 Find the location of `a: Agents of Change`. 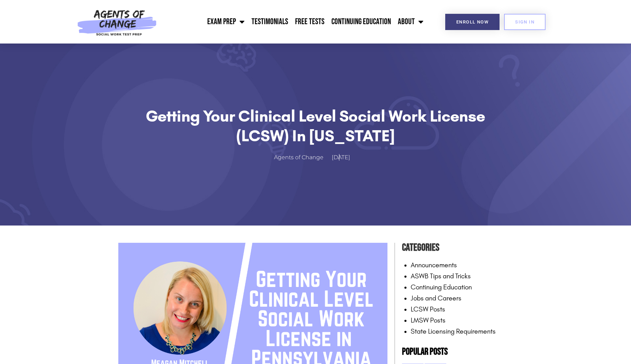

a: Agents of Change is located at coordinates (302, 157).